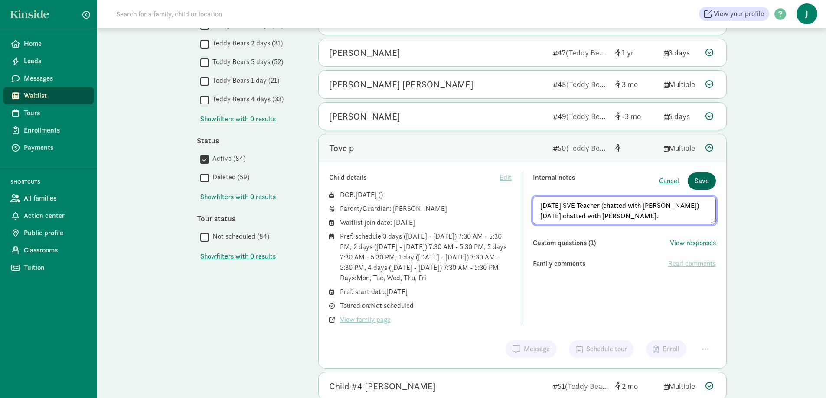 Image resolution: width=826 pixels, height=398 pixels. What do you see at coordinates (246, 62) in the screenshot?
I see `label: Teddy Bears 5 days (52)` at bounding box center [246, 62].